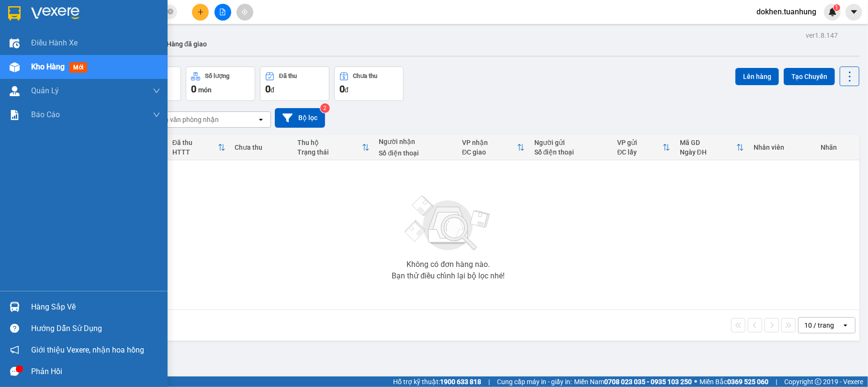 The image size is (868, 387). I want to click on div: Hàng sắp về, so click(96, 308).